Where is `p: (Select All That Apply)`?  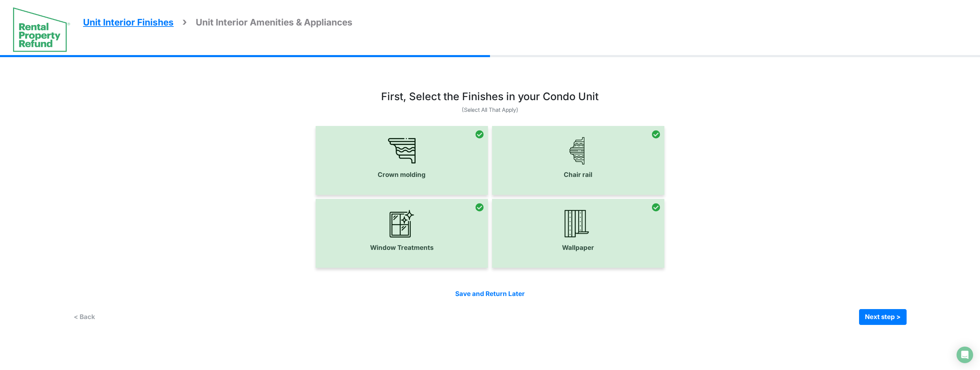 p: (Select All That Apply) is located at coordinates (490, 110).